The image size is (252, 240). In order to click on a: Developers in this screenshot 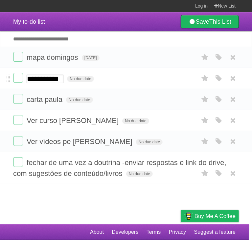, I will do `click(125, 232)`.